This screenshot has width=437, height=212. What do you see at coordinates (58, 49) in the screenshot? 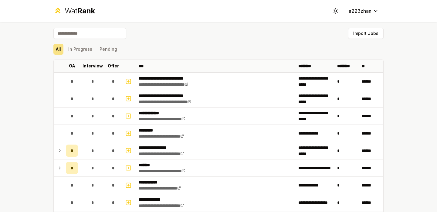
I see `button: All` at bounding box center [58, 49].